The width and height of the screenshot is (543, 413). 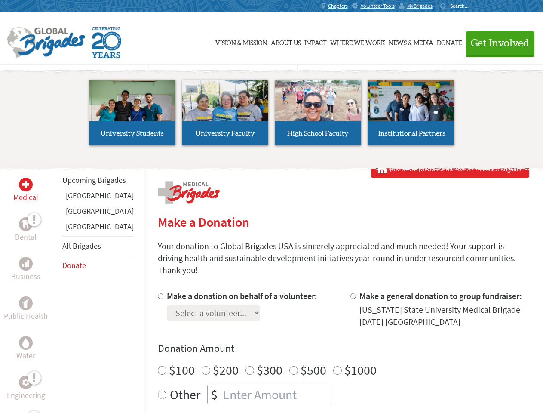 What do you see at coordinates (185, 394) in the screenshot?
I see `label: Other` at bounding box center [185, 394].